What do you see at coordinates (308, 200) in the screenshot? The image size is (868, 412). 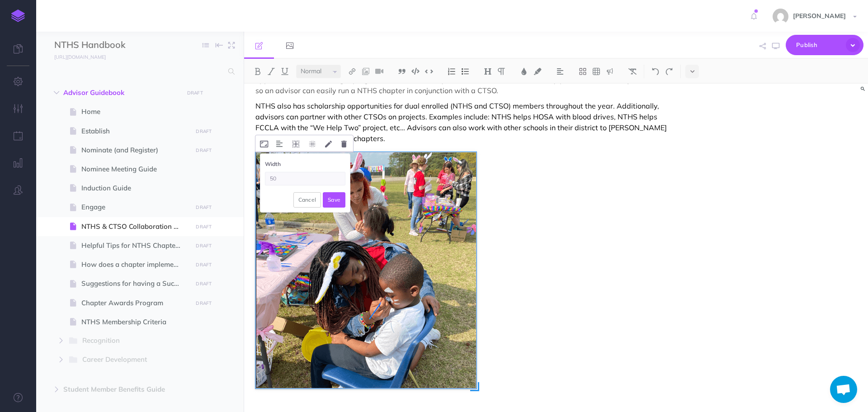 I see `button: Cancel` at bounding box center [308, 200].